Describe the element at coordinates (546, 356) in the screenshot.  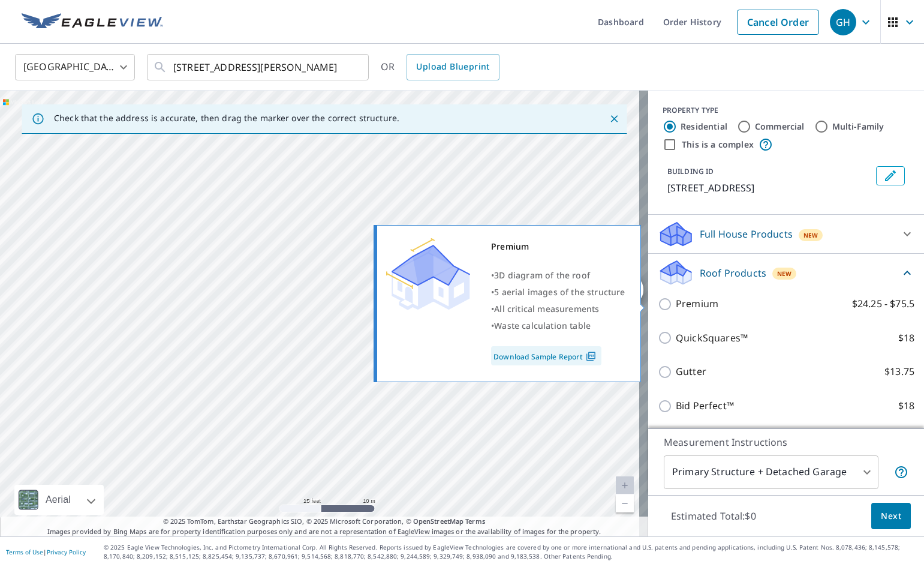
I see `a: Download Sample Report` at that location.